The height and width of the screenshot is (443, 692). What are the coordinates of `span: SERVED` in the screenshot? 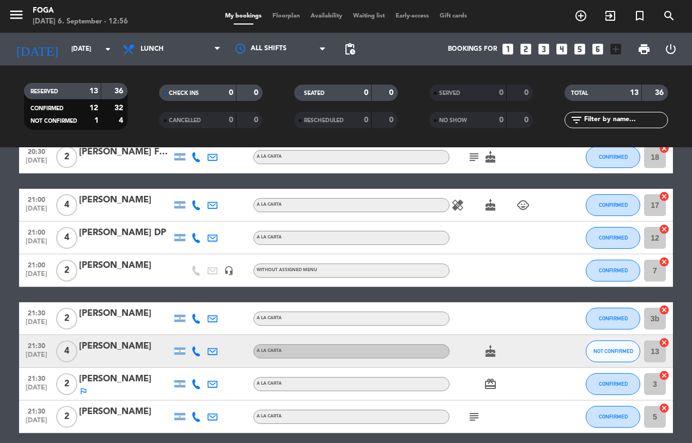 It's located at (450, 93).